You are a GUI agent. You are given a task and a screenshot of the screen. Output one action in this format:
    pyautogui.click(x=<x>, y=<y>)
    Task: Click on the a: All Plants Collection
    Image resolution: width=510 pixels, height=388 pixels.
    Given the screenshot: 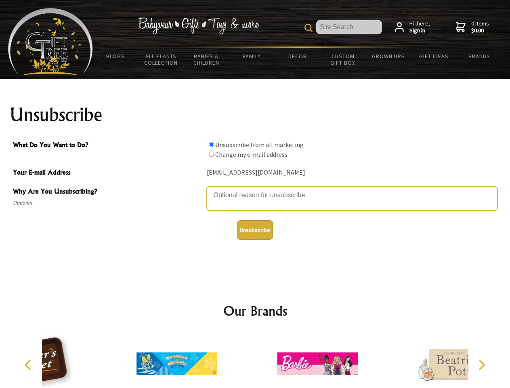 What is the action you would take?
    pyautogui.click(x=161, y=59)
    